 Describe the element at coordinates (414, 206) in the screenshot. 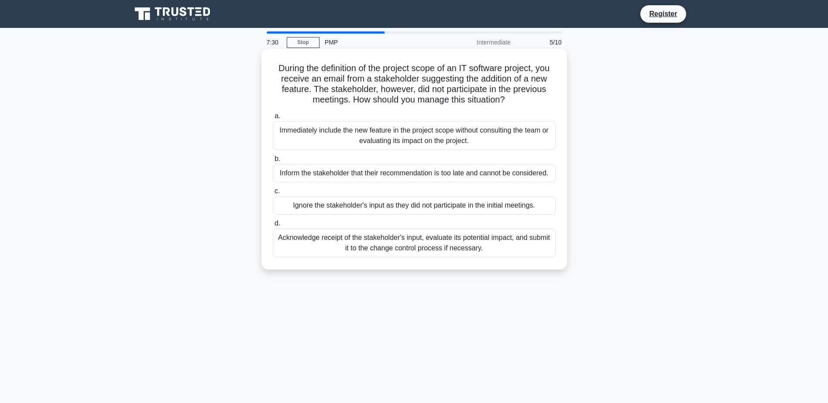

I see `div: Ignore the stakeholder's input as they did not participate in the initial meetings.` at that location.